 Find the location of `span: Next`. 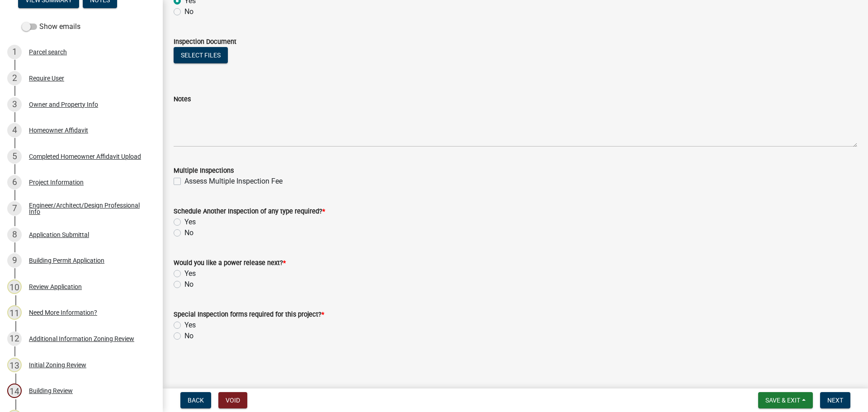

span: Next is located at coordinates (835, 400).